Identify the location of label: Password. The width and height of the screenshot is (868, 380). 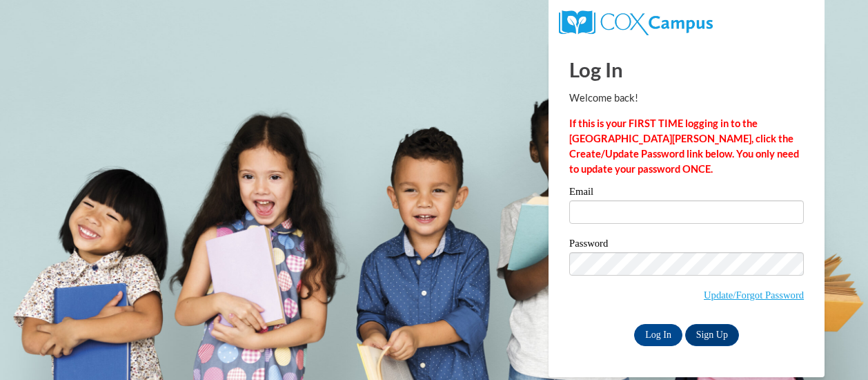
(687, 245).